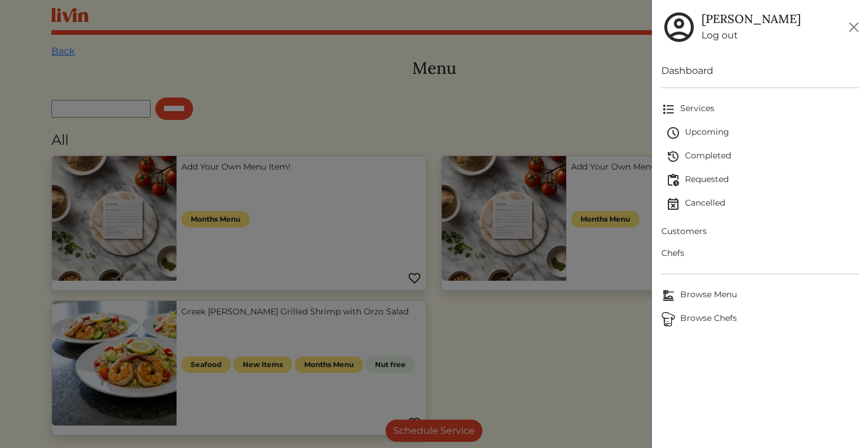  I want to click on span: Services, so click(760, 109).